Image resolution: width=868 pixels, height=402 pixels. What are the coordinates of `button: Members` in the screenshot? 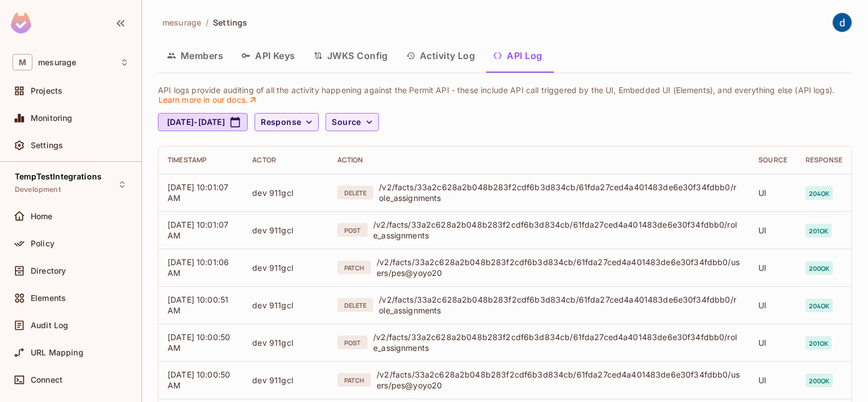 It's located at (195, 56).